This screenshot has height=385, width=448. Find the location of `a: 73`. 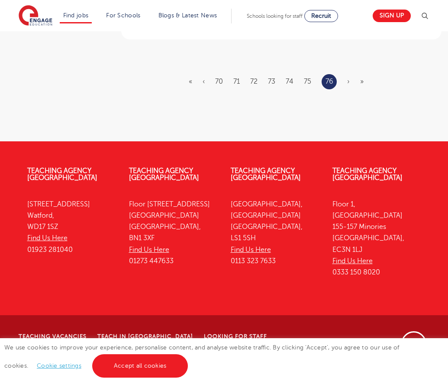

a: 73 is located at coordinates (272, 81).